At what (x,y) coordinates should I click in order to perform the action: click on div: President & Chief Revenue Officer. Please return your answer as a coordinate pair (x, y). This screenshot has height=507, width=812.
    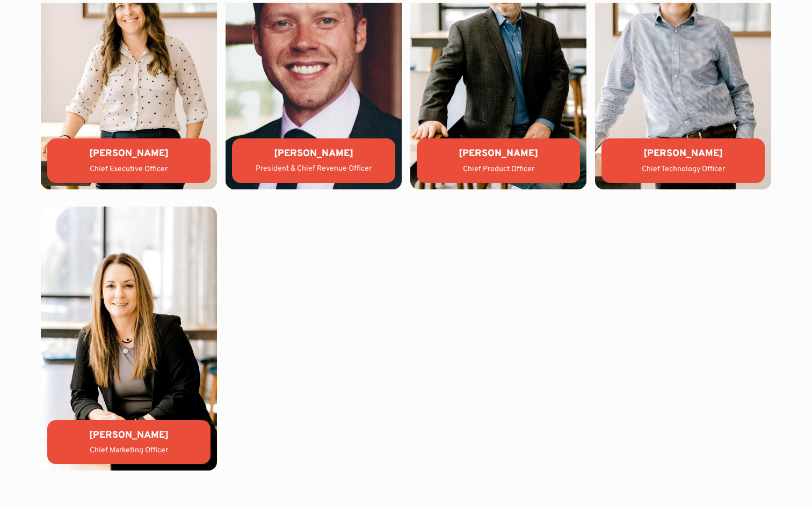
    Looking at the image, I should click on (313, 169).